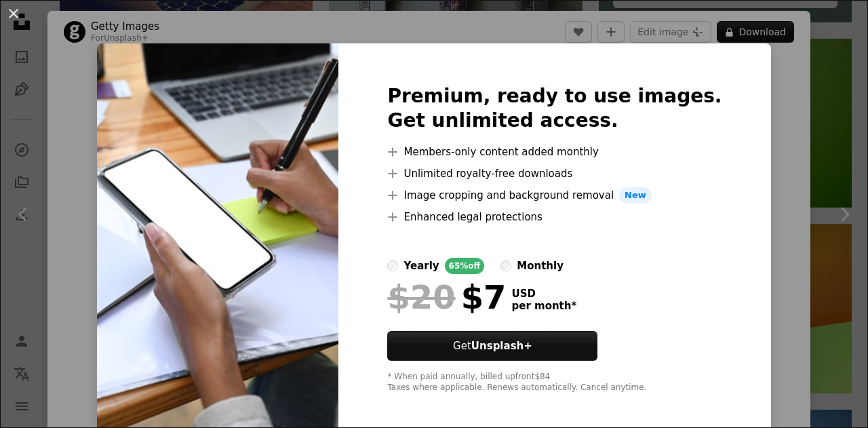  What do you see at coordinates (492, 346) in the screenshot?
I see `button: GetUnsplash+` at bounding box center [492, 346].